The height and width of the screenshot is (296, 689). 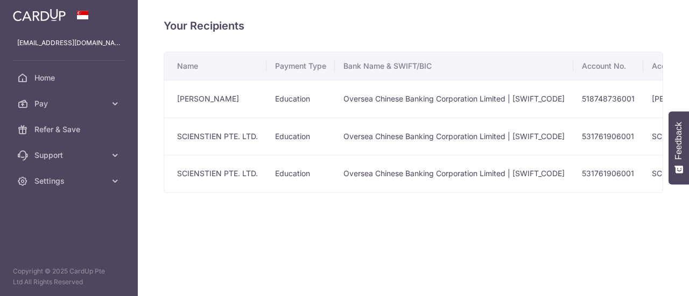 What do you see at coordinates (678, 141) in the screenshot?
I see `span: Feedback` at bounding box center [678, 141].